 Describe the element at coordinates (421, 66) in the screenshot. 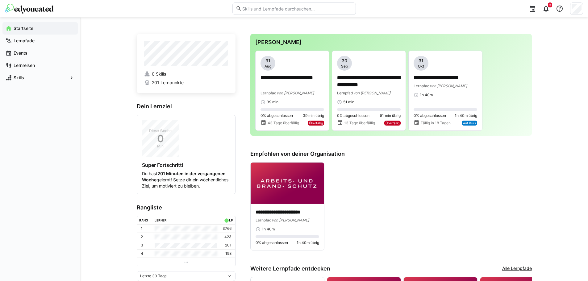

I see `span: Okt` at that location.